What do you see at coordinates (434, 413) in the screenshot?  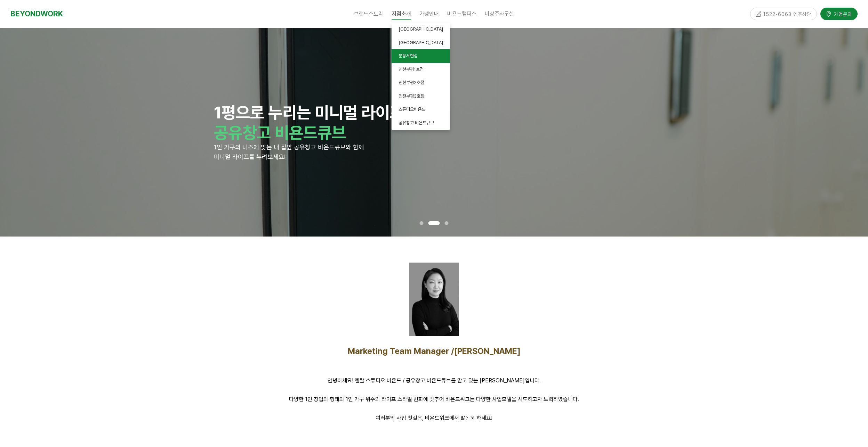 I see `p: 여러분의 사업 첫걸음, 비욘드워크에서 발돋움 하세요!` at bounding box center [434, 413].